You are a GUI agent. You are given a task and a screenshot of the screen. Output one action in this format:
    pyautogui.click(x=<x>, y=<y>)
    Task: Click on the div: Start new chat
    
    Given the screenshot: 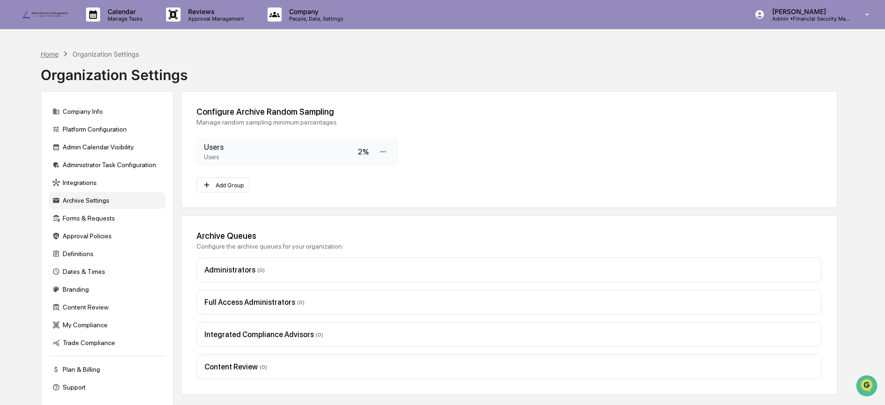 What is the action you would take?
    pyautogui.click(x=93, y=76)
    